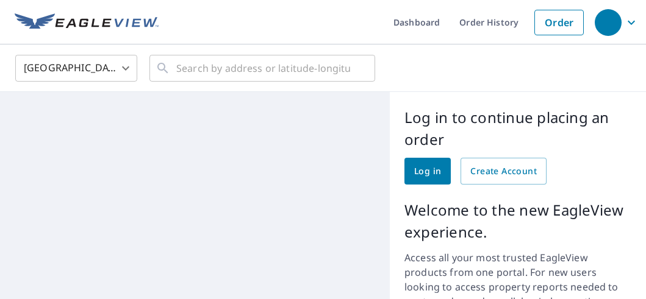 The image size is (646, 299). Describe the element at coordinates (427, 171) in the screenshot. I see `a: Log in` at that location.